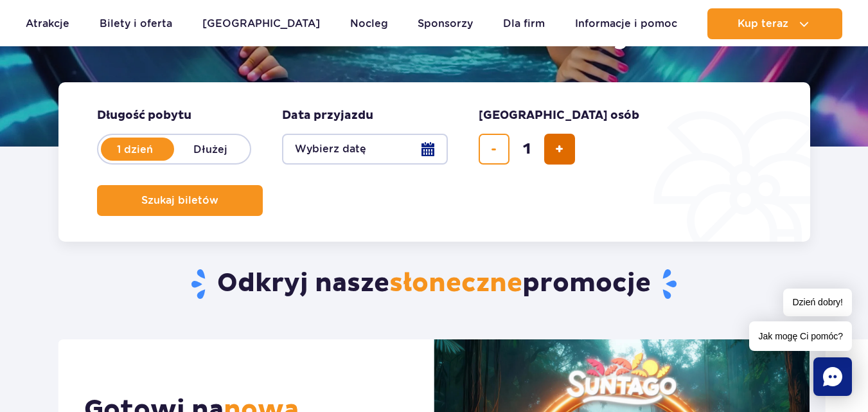 This screenshot has width=868, height=412. What do you see at coordinates (817, 302) in the screenshot?
I see `span: Dzień dobry!` at bounding box center [817, 302].